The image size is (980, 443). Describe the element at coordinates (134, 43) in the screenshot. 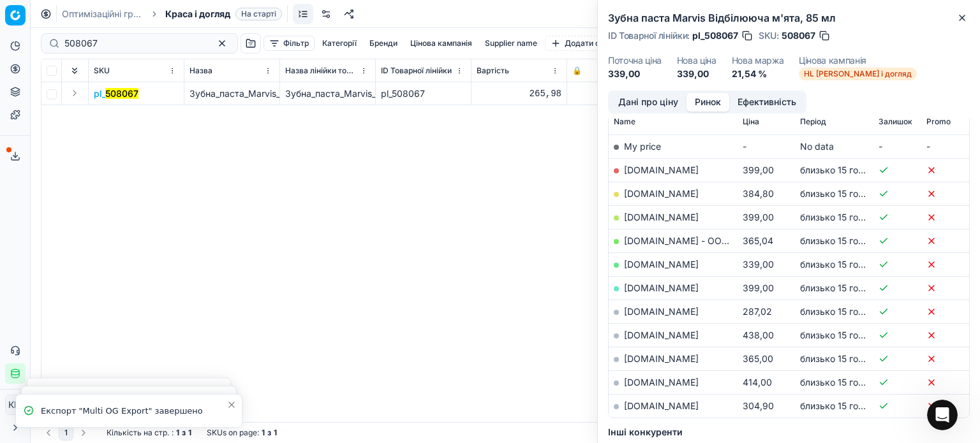

I see `input: Пошук по SKU або назві` at that location.